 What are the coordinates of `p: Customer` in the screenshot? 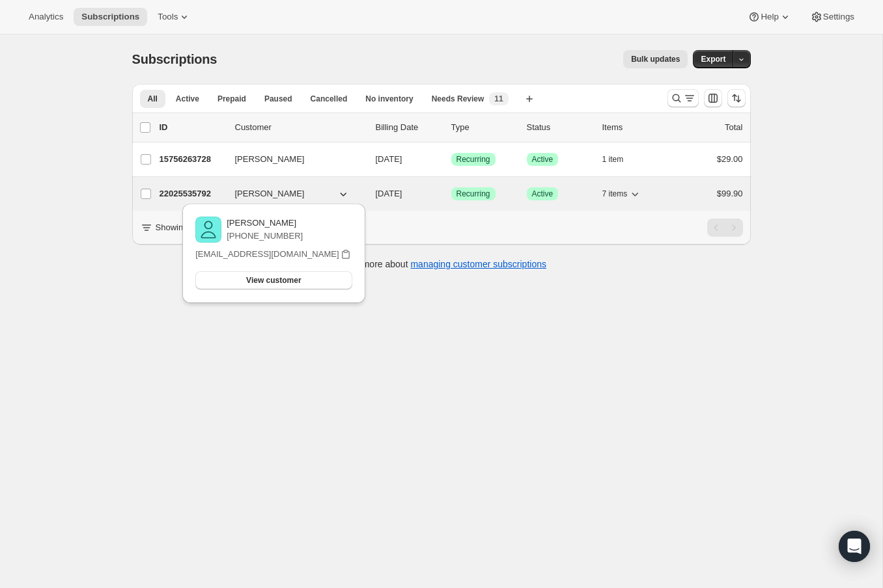 It's located at (300, 128).